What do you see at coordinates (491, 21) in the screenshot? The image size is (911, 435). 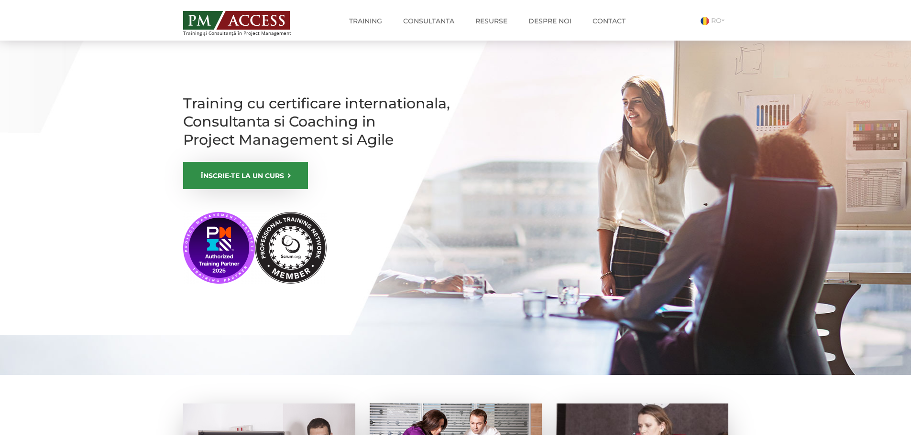 I see `a: Resurse` at bounding box center [491, 21].